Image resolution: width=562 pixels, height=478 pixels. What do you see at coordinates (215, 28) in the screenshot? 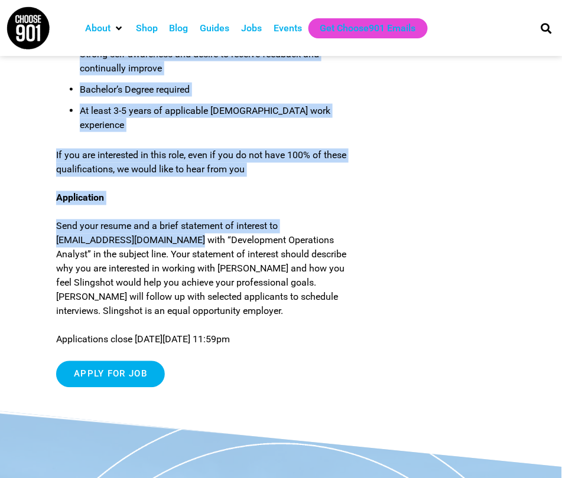
I see `a: Guides` at bounding box center [215, 28].